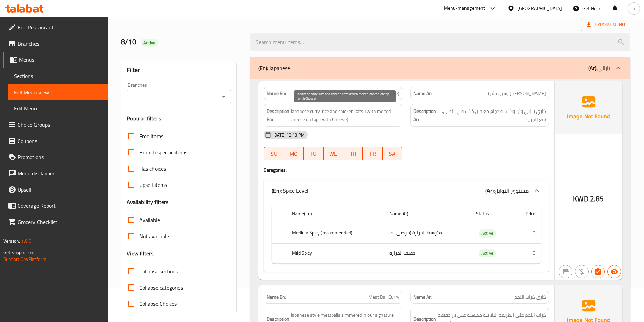 The image size is (644, 322). What do you see at coordinates (148, 202) in the screenshot?
I see `h3: Availability filters` at bounding box center [148, 202].